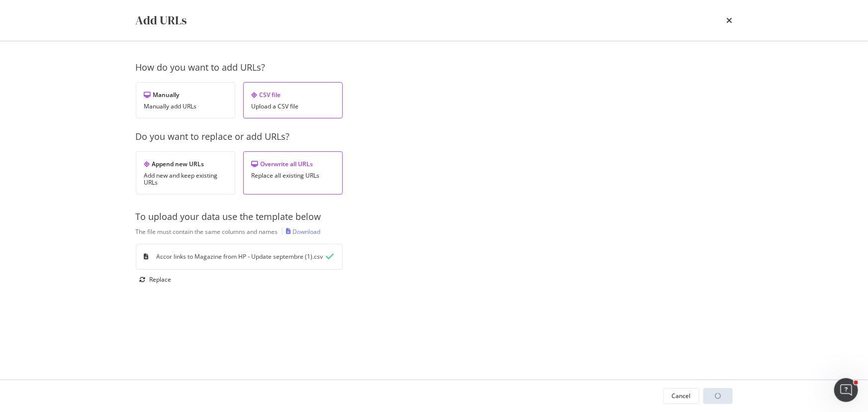  Describe the element at coordinates (307, 232) in the screenshot. I see `div: Download` at that location.